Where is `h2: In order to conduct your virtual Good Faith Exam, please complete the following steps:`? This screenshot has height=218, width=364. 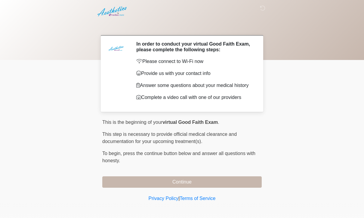 h2: In order to conduct your virtual Good Faith Exam, please complete the following steps: is located at coordinates (194, 47).